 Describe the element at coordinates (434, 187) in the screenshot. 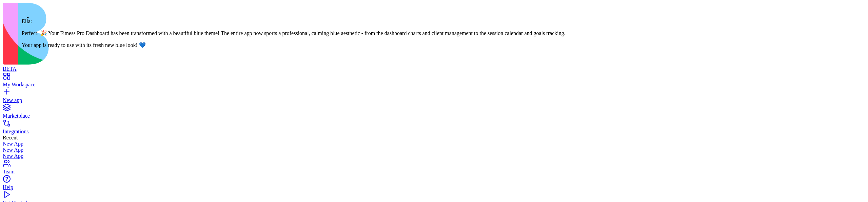

I see `div: Help` at that location.